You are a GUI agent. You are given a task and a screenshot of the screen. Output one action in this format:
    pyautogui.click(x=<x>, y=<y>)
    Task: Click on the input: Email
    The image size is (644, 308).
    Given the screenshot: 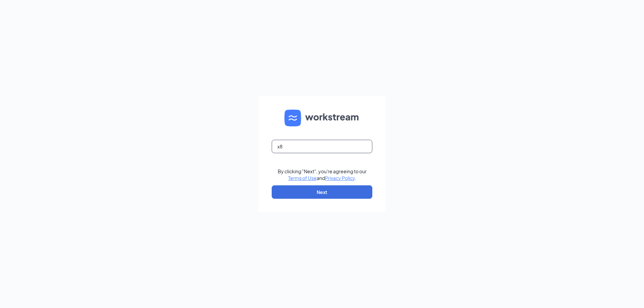 What is the action you would take?
    pyautogui.click(x=322, y=146)
    